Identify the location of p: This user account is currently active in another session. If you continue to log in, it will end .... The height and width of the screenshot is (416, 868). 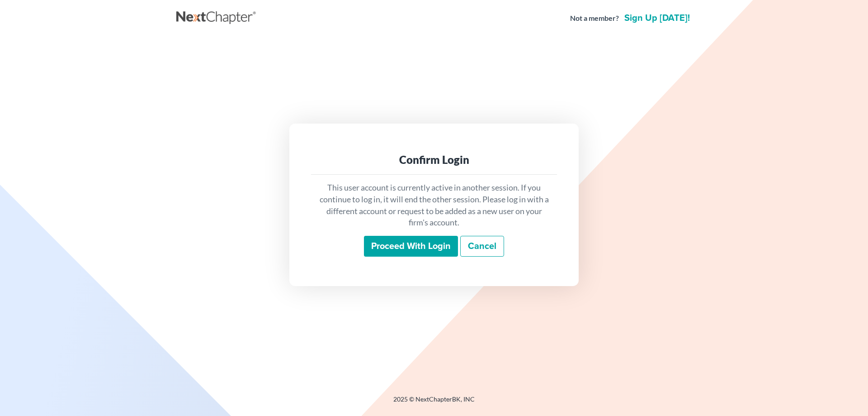
(434, 205).